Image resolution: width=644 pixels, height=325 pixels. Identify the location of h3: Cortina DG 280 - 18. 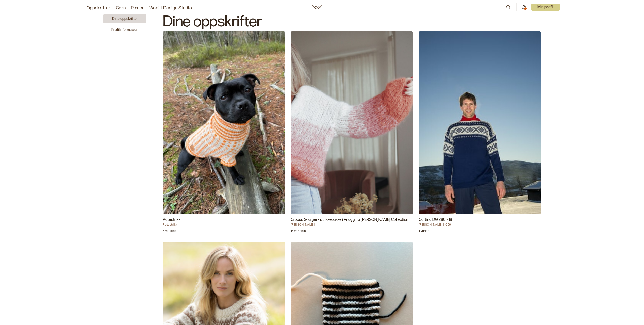
(480, 220).